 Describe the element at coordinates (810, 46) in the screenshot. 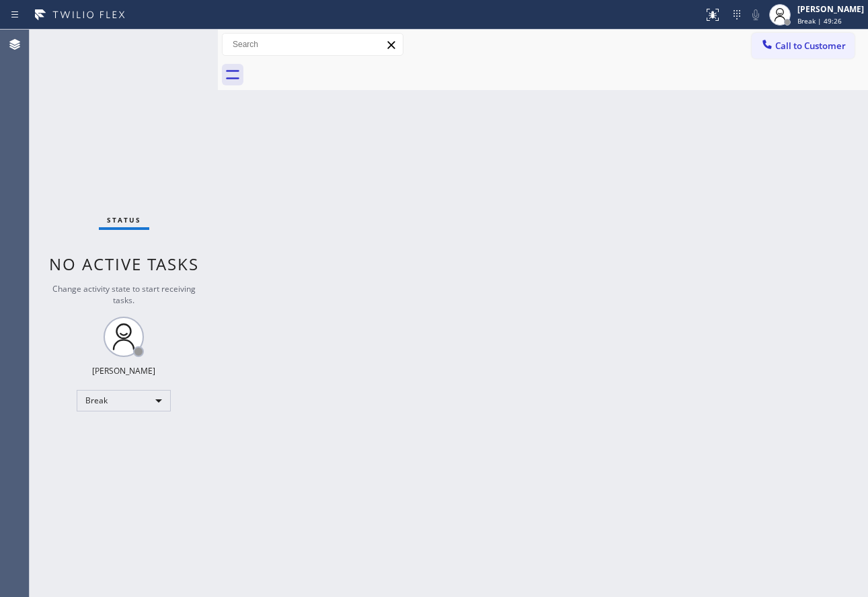

I see `span: Call to Customer` at that location.